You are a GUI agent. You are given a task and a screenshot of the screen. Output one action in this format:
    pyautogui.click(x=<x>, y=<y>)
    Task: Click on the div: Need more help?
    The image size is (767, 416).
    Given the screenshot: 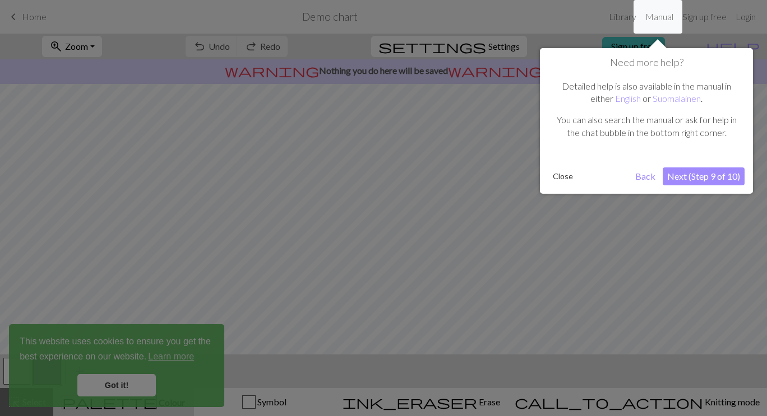 What is the action you would take?
    pyautogui.click(x=646, y=121)
    